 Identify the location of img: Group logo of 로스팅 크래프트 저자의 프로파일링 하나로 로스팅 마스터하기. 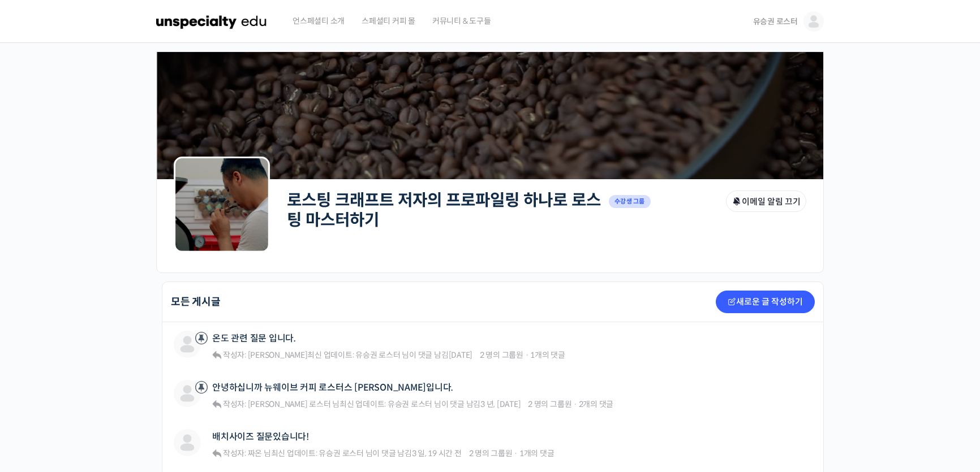
(222, 205).